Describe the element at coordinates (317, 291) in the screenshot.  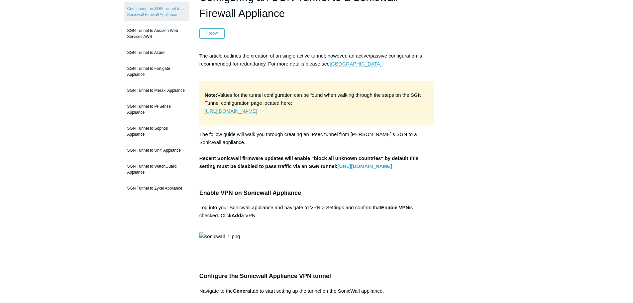
I see `p: Navigate to the tab to start setting up the tunnel on the SonicWall appliance.` at that location.